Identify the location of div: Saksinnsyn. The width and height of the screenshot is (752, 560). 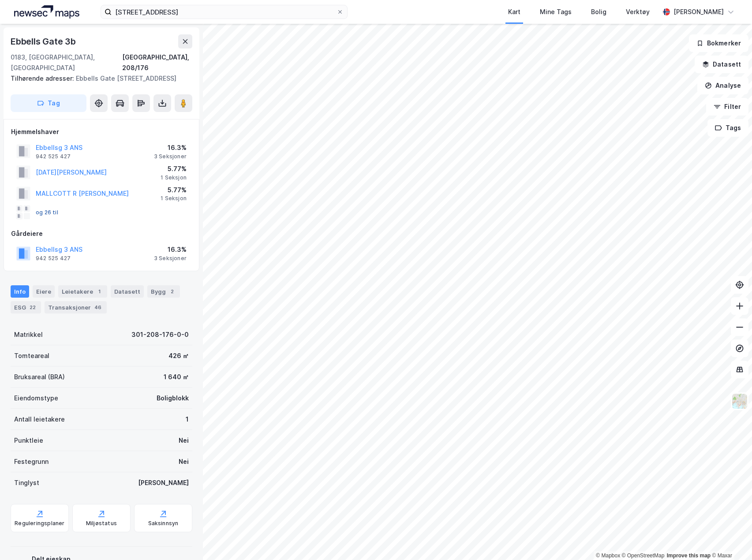
(163, 523).